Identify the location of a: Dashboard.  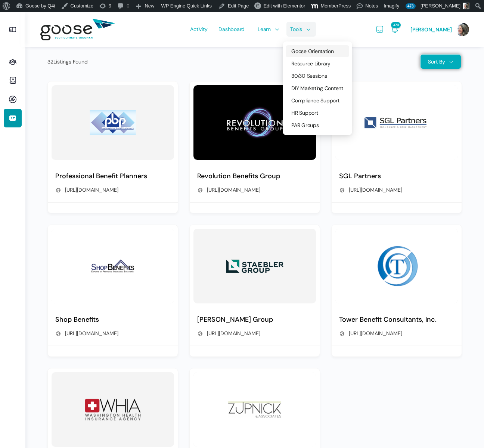
(232, 29).